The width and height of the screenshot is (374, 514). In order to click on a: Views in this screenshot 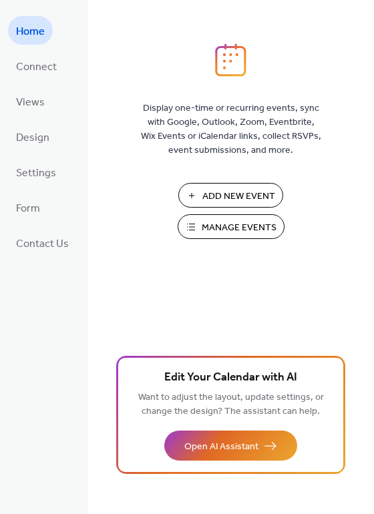, I will do `click(30, 101)`.